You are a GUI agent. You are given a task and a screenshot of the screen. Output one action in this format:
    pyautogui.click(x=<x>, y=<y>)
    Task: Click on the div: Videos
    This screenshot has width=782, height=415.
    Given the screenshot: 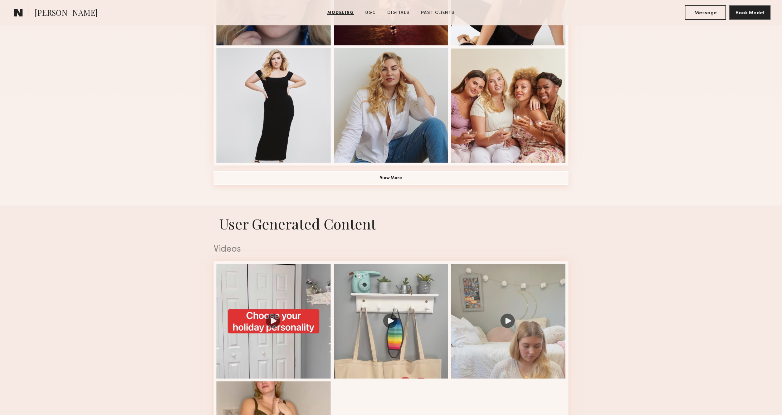 What is the action you would take?
    pyautogui.click(x=391, y=250)
    